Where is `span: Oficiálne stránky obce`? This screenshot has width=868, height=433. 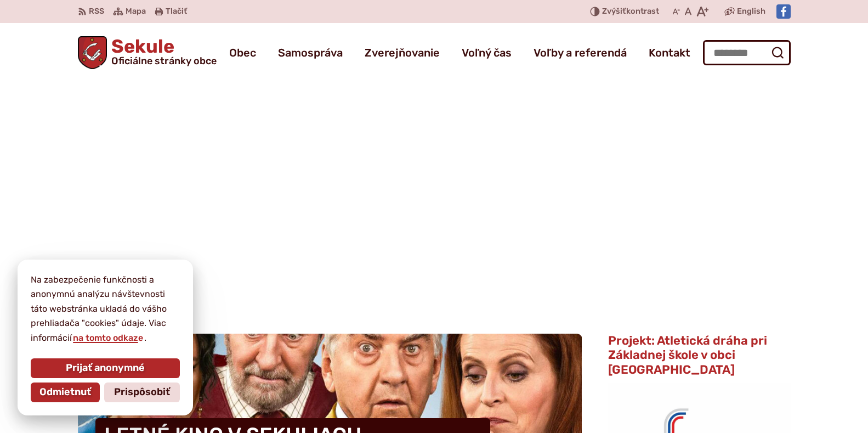 span: Oficiálne stránky obce is located at coordinates (164, 61).